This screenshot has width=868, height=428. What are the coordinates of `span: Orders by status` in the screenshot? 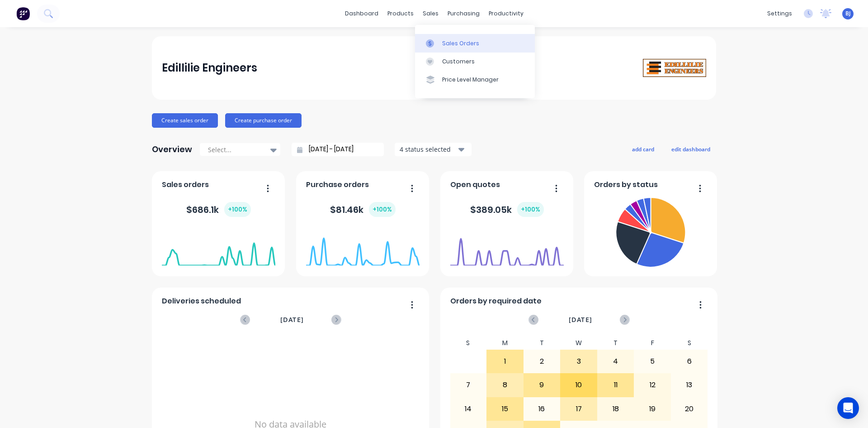 It's located at (626, 185).